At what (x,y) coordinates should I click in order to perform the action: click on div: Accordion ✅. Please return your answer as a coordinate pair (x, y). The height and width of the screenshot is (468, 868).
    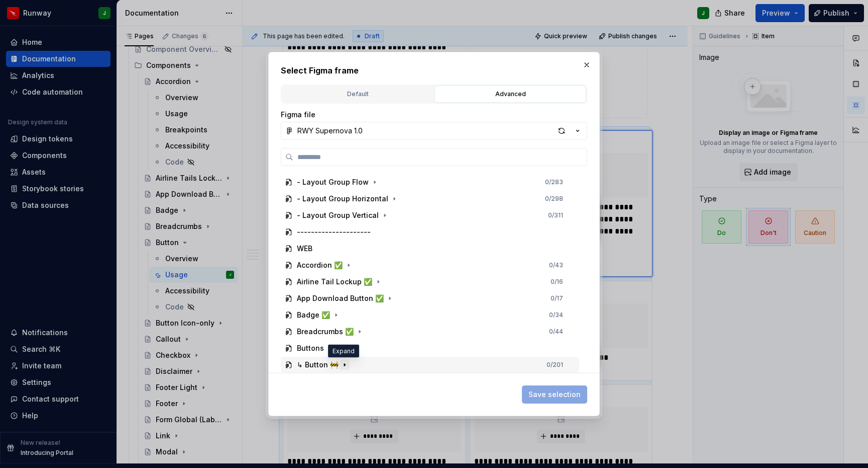
    Looking at the image, I should click on (320, 265).